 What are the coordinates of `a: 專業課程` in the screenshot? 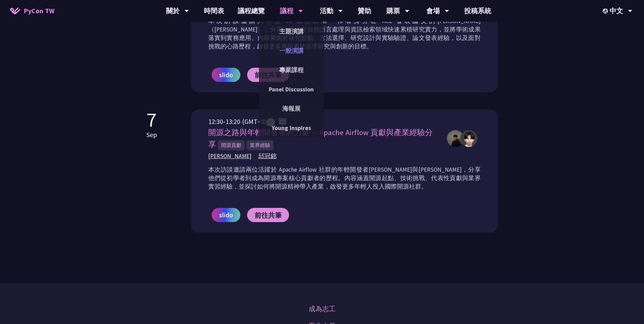 It's located at (291, 70).